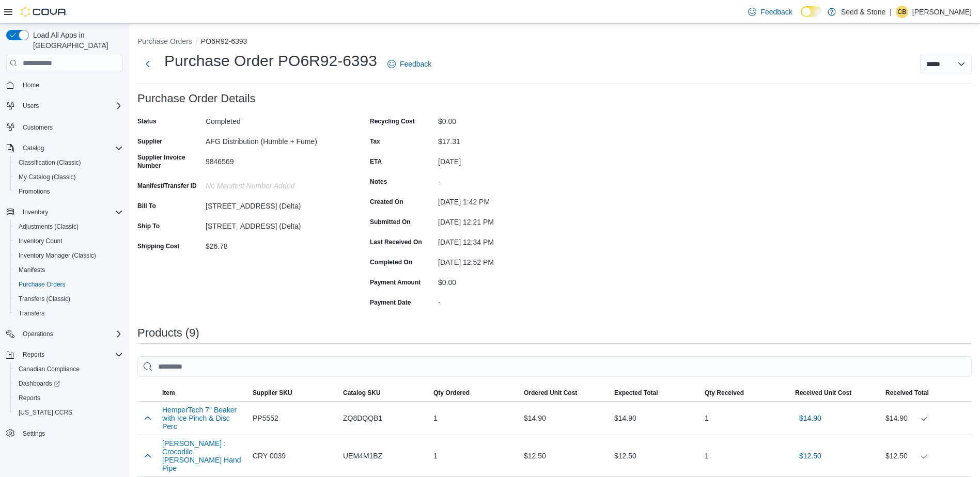 The height and width of the screenshot is (477, 980). I want to click on span: My Catalog (Classic), so click(47, 177).